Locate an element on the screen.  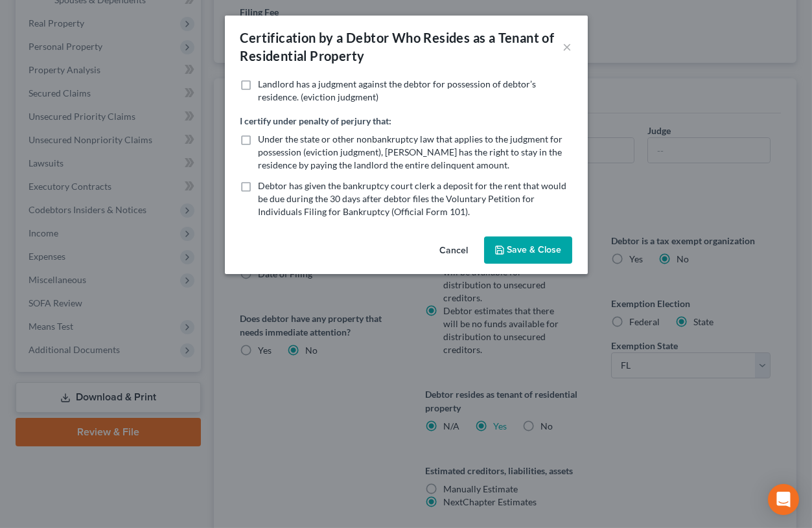
span: Landlord has a judgment against the debtor for possession of debtor’s residence. (eviction judgment) is located at coordinates (397, 90).